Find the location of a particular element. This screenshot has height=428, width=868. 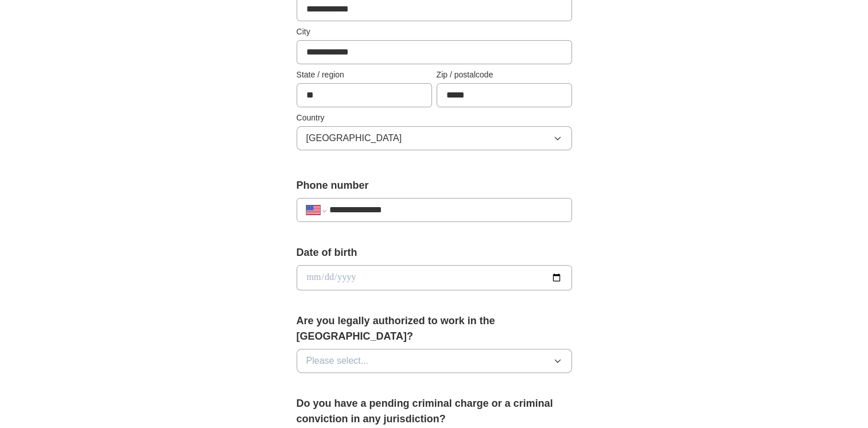

button: Please select... is located at coordinates (434, 361).